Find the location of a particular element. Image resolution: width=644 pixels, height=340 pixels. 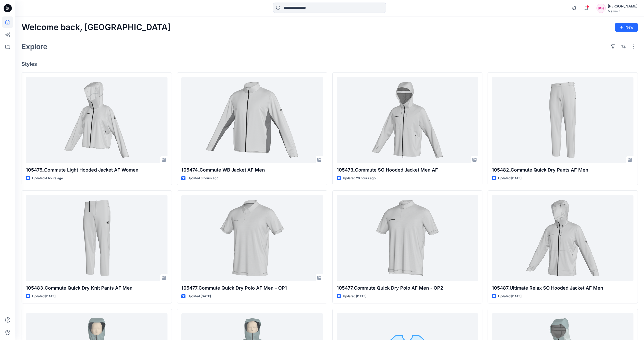

h4: Styles is located at coordinates (330, 64).